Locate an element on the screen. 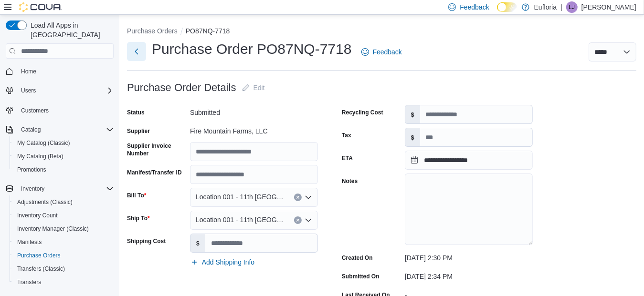 The height and width of the screenshot is (296, 644). label: Created On is located at coordinates (357, 258).